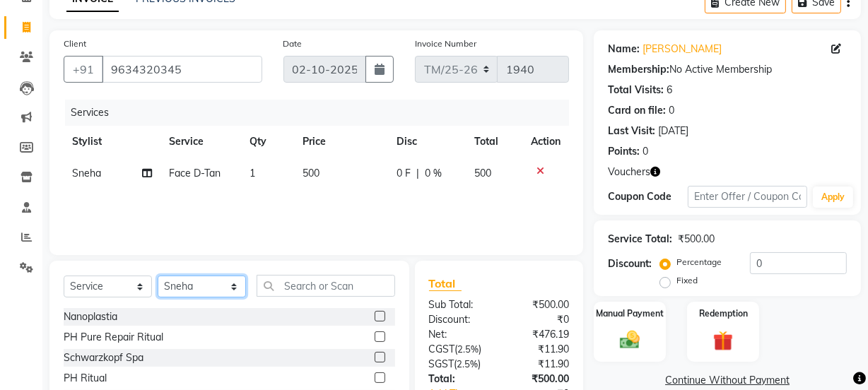  Describe the element at coordinates (322, 112) in the screenshot. I see `div: Services` at that location.